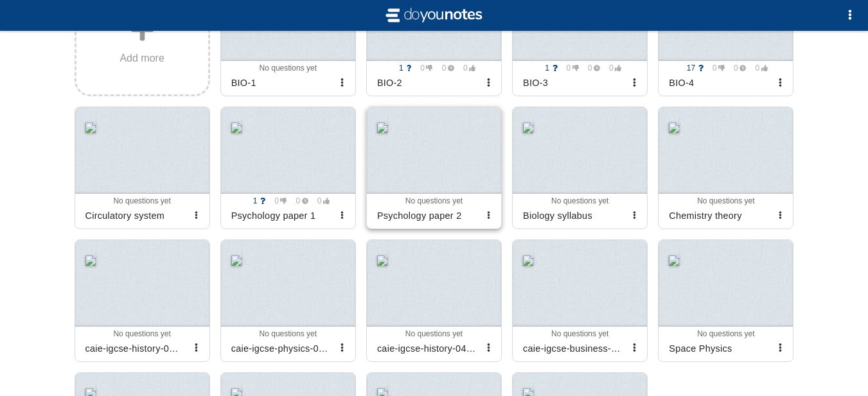  Describe the element at coordinates (134, 216) in the screenshot. I see `div: Circulatory system` at that location.